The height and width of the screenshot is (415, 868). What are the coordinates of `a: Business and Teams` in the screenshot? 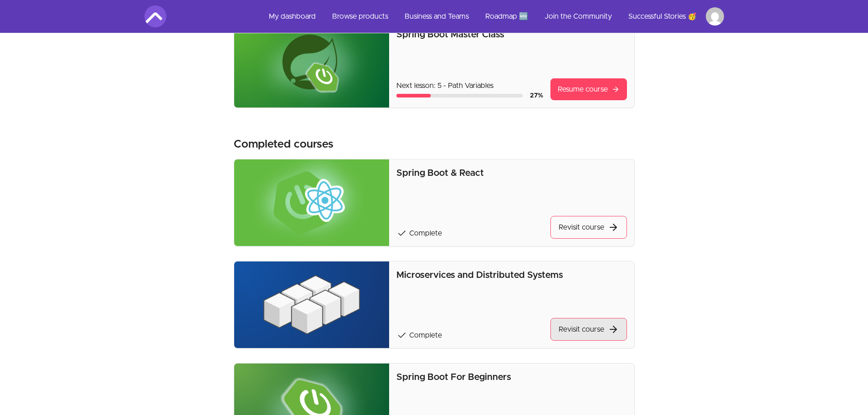 It's located at (436, 16).